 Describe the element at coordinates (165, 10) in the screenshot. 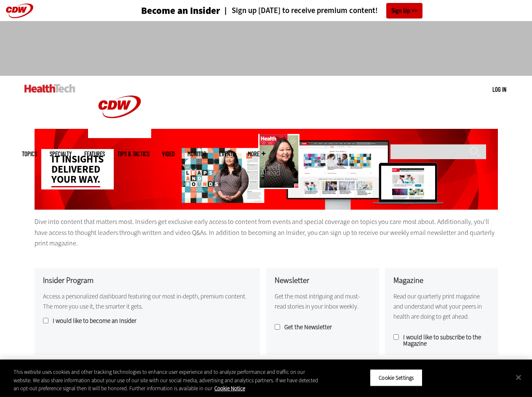

I see `a: Become an Insider` at that location.